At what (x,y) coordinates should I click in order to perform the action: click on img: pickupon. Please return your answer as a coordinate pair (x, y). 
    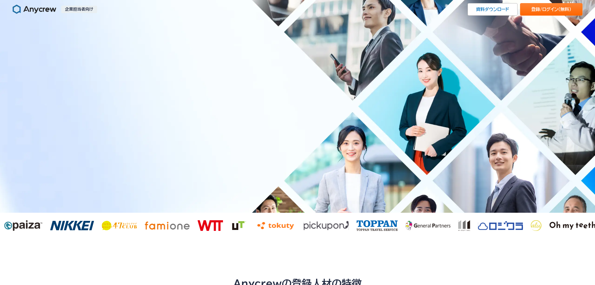
    Looking at the image, I should click on (326, 225).